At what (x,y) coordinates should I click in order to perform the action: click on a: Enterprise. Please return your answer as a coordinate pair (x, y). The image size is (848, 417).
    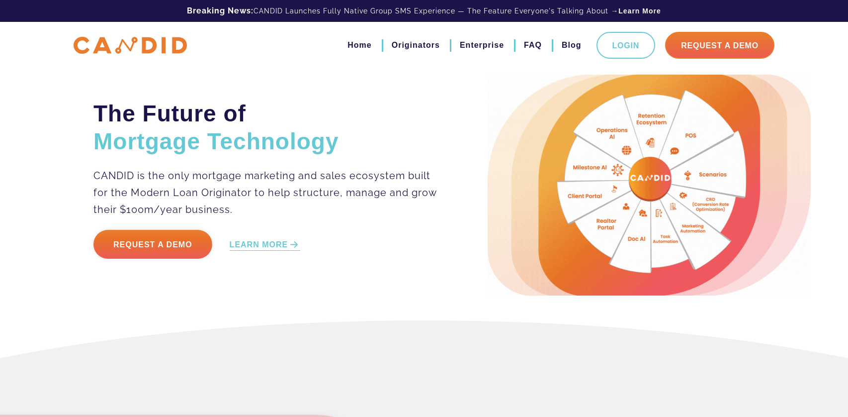
    Looking at the image, I should click on (482, 45).